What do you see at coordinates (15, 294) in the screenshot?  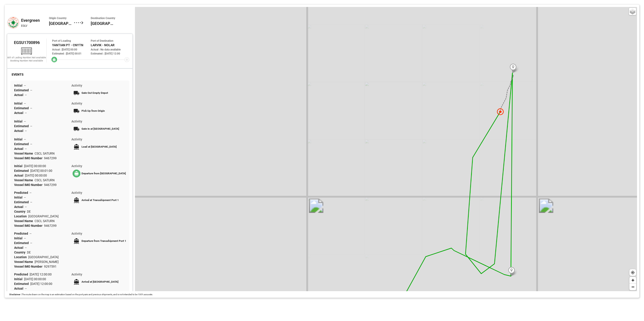 I see `span: Disclaimer :` at bounding box center [15, 294].